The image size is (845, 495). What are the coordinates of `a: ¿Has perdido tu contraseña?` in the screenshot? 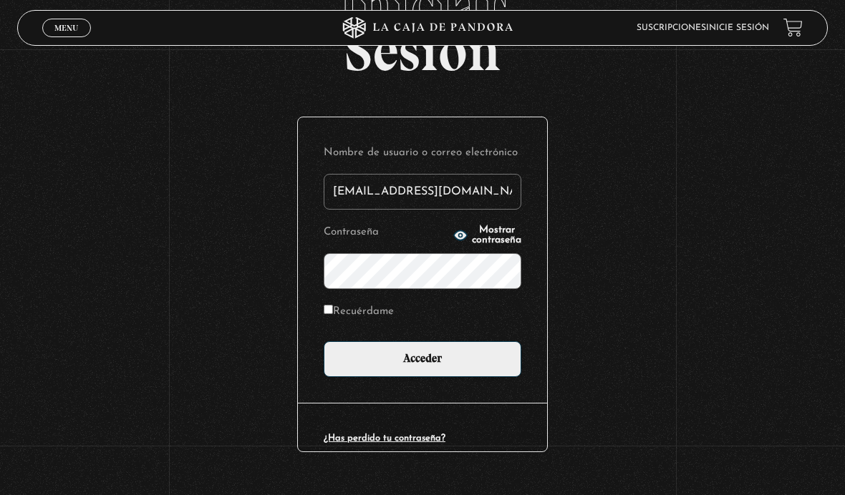 It's located at (384, 438).